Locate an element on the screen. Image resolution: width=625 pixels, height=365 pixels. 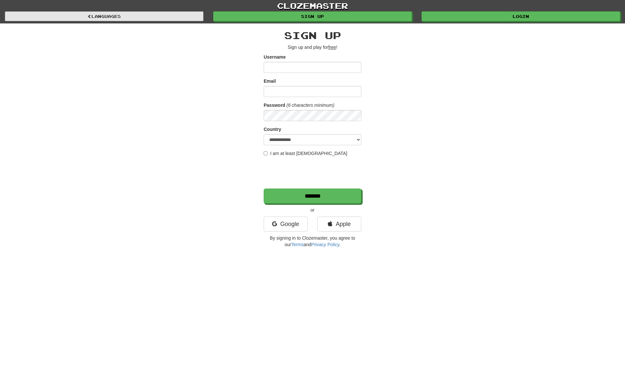
p: By signing in to Clozemaster, you agree to our and . is located at coordinates (313, 241).